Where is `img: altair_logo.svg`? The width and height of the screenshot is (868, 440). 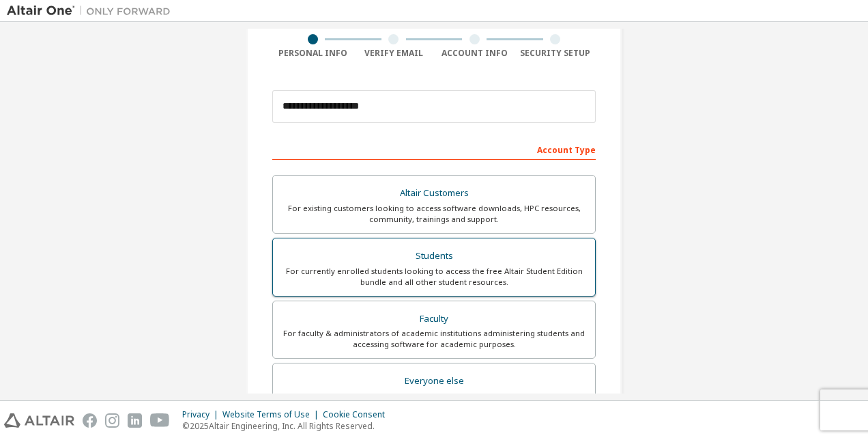 img: altair_logo.svg is located at coordinates (39, 420).